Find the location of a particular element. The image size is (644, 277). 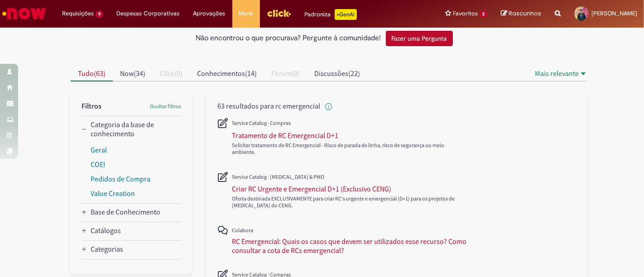

span: Rascunhos is located at coordinates (525, 13).